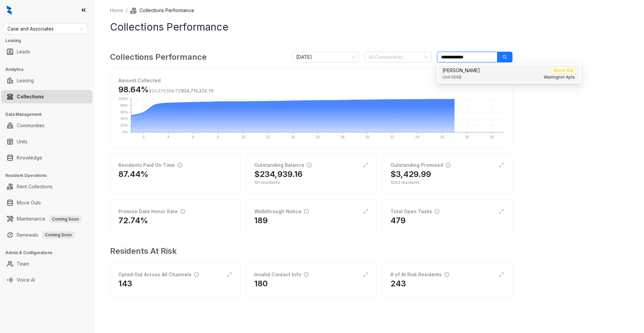 The image size is (644, 333). What do you see at coordinates (151, 211) in the screenshot?
I see `div: Promise Date Honor Rate` at bounding box center [151, 211].